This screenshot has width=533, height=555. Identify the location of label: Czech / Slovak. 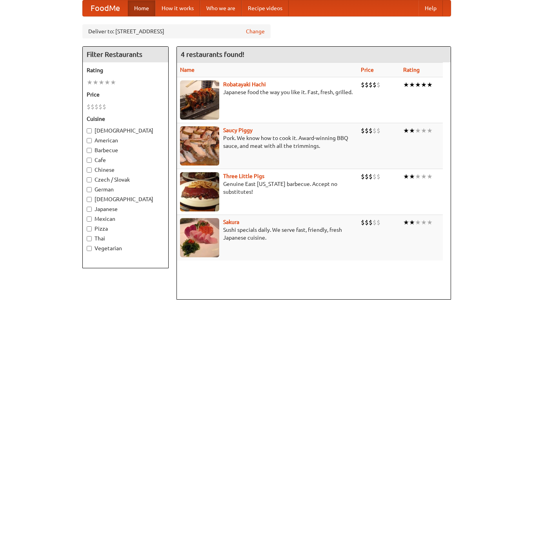
(126, 180).